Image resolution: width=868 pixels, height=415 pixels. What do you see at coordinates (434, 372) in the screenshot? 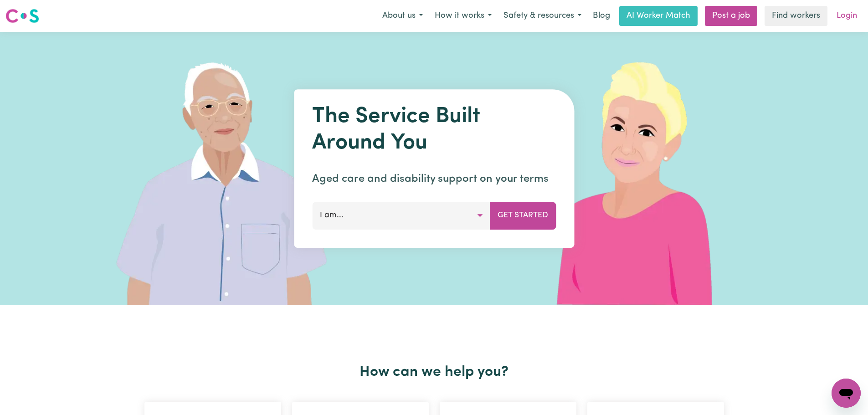
I see `h2: How can we help you?` at bounding box center [434, 372].